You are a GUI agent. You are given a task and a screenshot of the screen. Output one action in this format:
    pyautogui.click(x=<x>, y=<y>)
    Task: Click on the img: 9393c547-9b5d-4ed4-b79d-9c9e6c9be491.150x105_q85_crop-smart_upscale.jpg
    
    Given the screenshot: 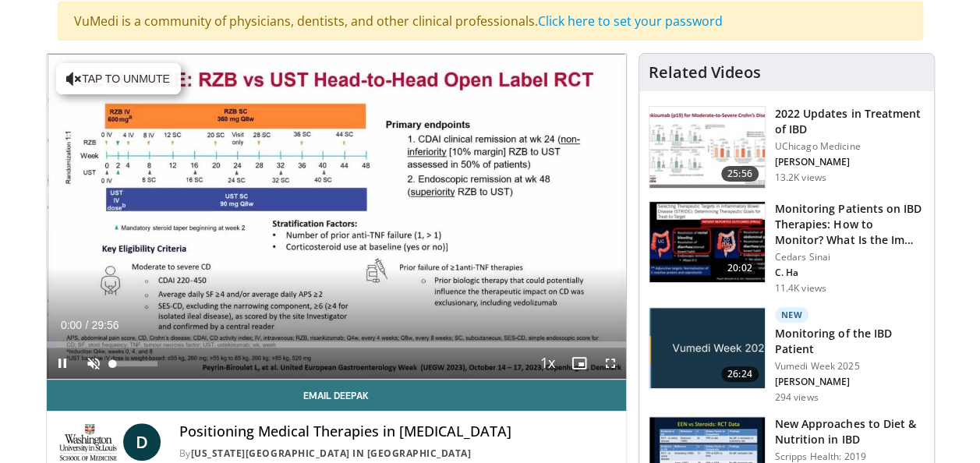 What is the action you would take?
    pyautogui.click(x=707, y=147)
    